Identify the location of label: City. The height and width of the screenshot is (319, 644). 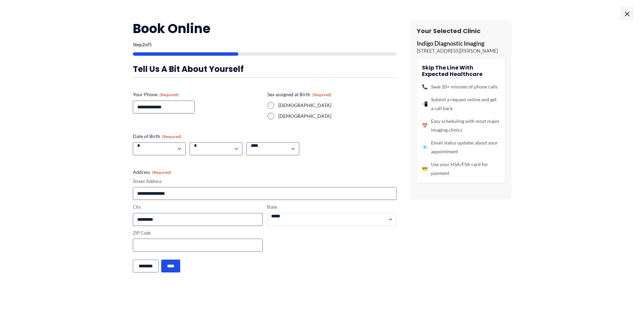
(197, 207).